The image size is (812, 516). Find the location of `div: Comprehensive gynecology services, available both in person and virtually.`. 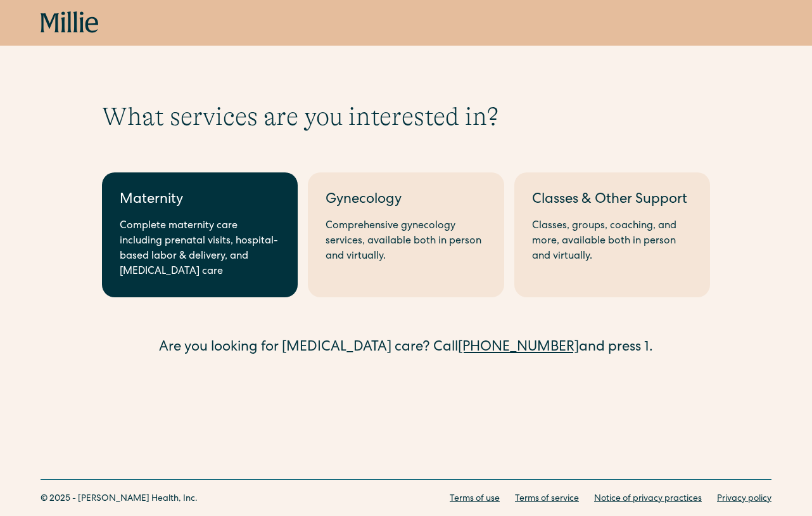

div: Comprehensive gynecology services, available both in person and virtually. is located at coordinates (405, 242).